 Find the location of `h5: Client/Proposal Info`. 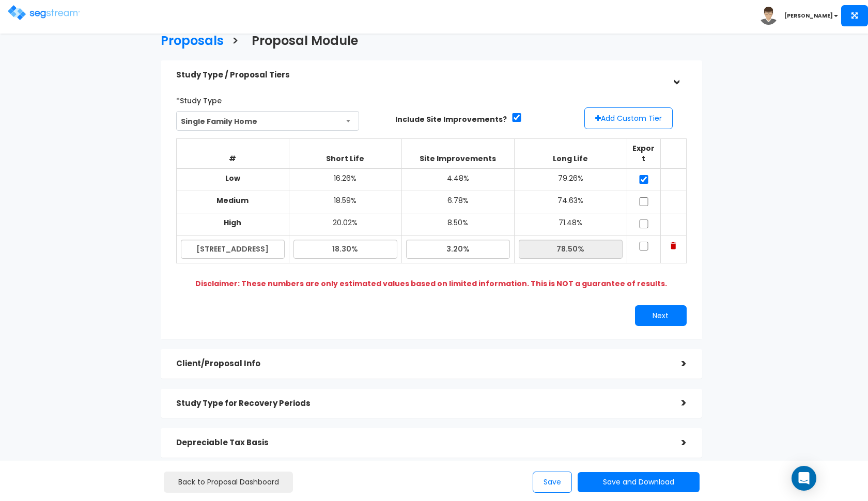

h5: Client/Proposal Info is located at coordinates (421, 364).